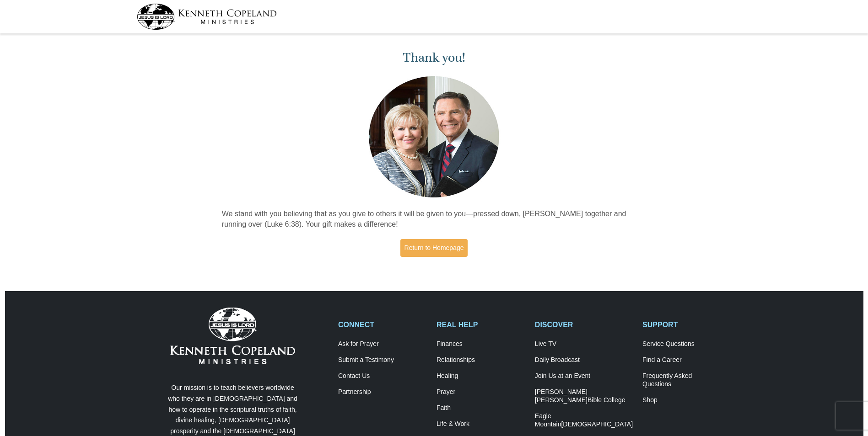 Image resolution: width=868 pixels, height=436 pixels. What do you see at coordinates (434, 220) in the screenshot?
I see `p: We stand with you believing that as you give to others it will be given to you—pressed down, [PER...` at bounding box center [434, 220].